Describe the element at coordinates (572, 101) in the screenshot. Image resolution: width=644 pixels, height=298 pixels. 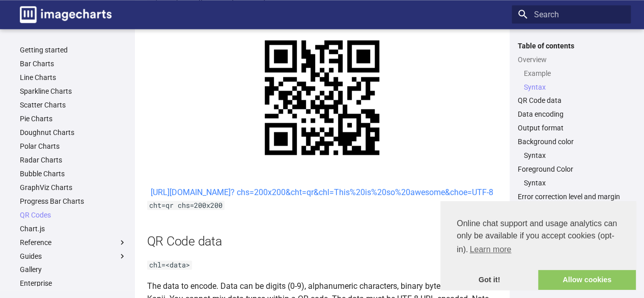
I see `a: QR Code data` at that location.